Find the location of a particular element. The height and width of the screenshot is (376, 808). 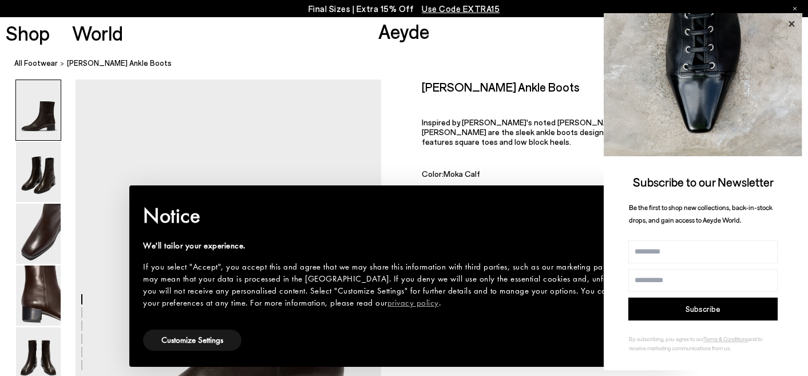

a: Aeyde is located at coordinates (404, 31).